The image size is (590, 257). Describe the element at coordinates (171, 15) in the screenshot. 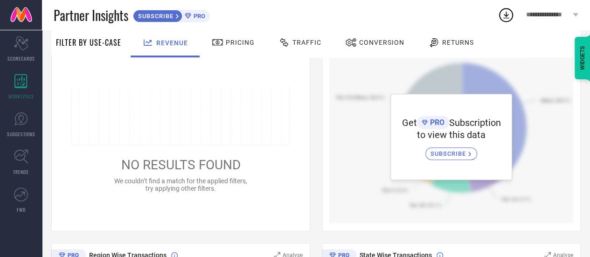

I see `a: SUBSCRIBEPRO` at that location.